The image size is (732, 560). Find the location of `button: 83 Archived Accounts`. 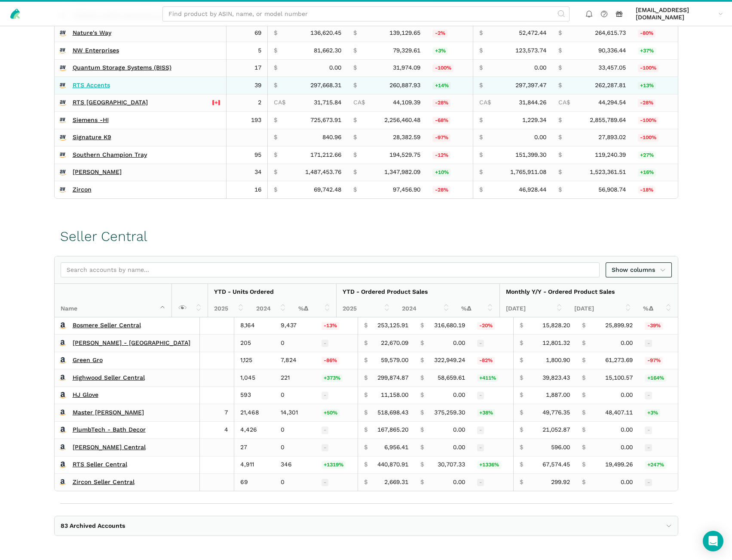

button: 83 Archived Accounts is located at coordinates (366, 526).